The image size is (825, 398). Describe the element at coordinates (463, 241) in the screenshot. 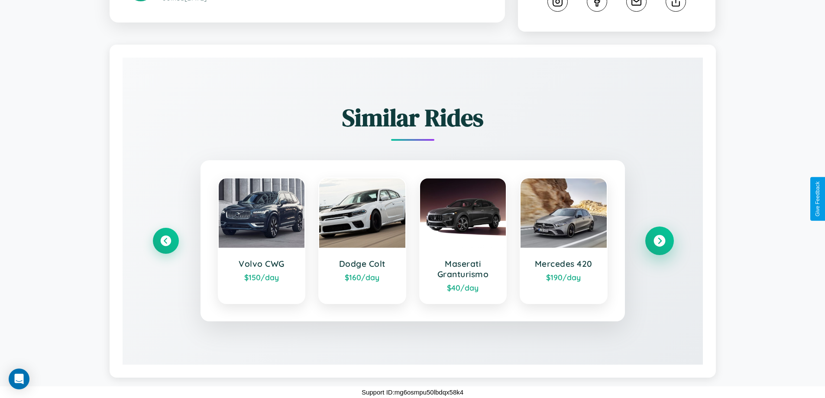

I see `a: Maserati Granturismo$40/day` at that location.